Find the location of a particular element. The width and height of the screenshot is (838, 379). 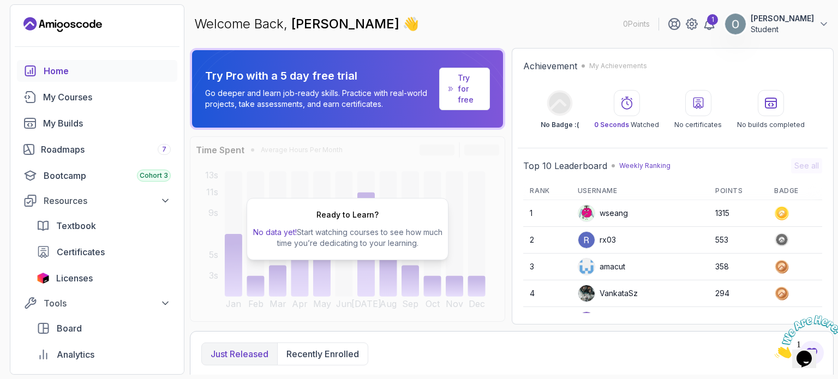

p: No Badge :( is located at coordinates (560, 125).